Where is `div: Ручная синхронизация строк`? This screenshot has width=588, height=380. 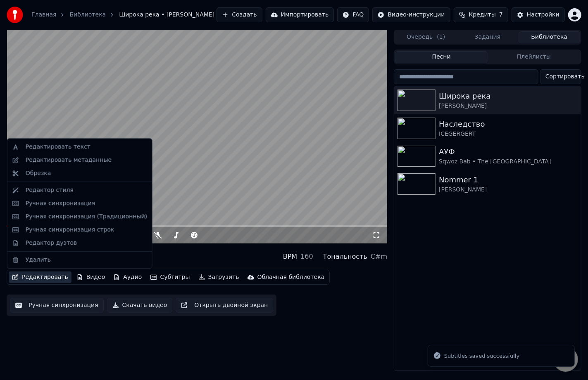 div: Ручная синхронизация строк is located at coordinates (70, 230).